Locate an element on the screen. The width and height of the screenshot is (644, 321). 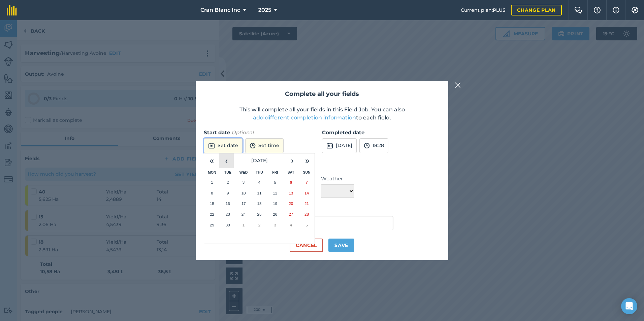
img: A question mark icon is located at coordinates (597, 10).